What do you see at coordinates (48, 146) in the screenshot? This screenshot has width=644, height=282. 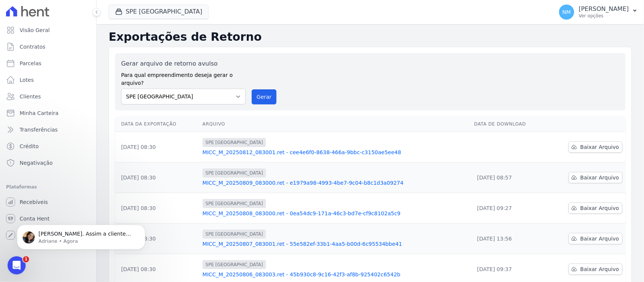 I see `a: Crédito` at bounding box center [48, 146].